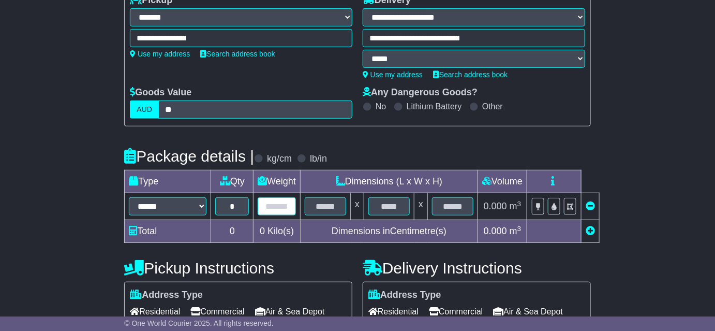 This screenshot has height=331, width=715. Describe the element at coordinates (420, 93) in the screenshot. I see `label: Any Dangerous Goods?` at that location.